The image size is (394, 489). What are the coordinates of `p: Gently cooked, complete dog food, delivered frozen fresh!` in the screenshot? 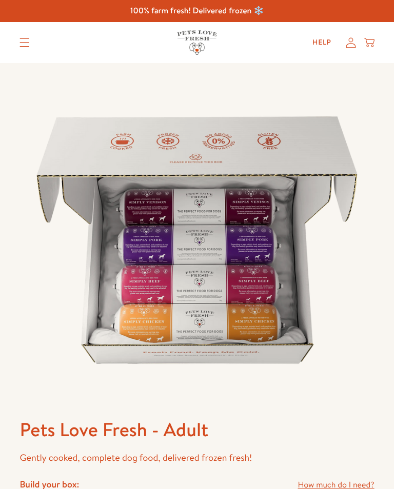 It's located at (196, 458).